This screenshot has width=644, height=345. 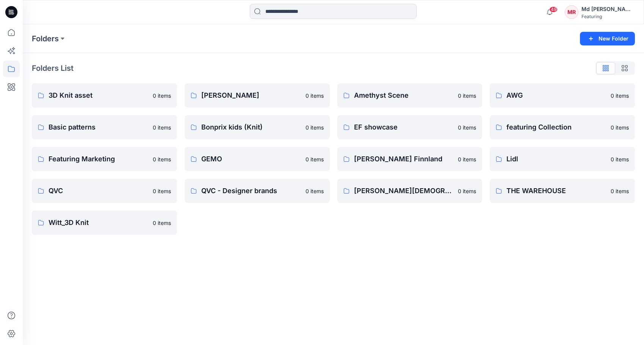 I want to click on p: Witt_3D Knit, so click(x=98, y=223).